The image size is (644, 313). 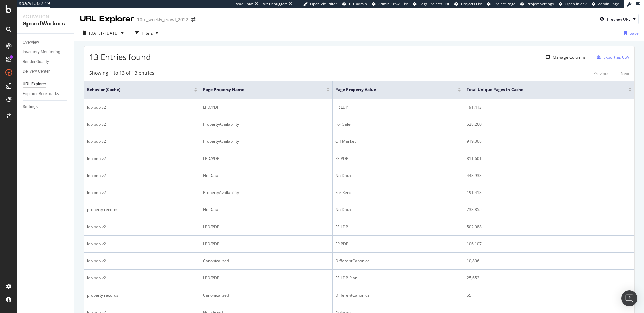 What do you see at coordinates (618, 19) in the screenshot?
I see `div: Preview URL` at bounding box center [618, 19].